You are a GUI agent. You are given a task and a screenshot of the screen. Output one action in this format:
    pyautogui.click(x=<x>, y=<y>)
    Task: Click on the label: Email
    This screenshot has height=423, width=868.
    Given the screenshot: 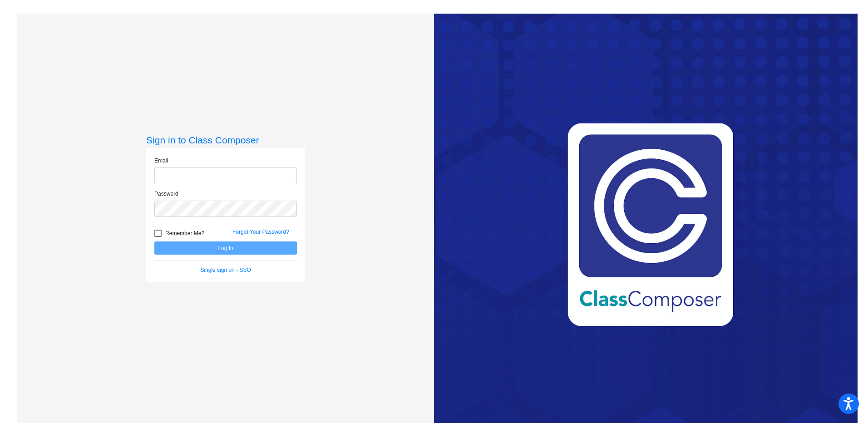 What is the action you would take?
    pyautogui.click(x=161, y=160)
    